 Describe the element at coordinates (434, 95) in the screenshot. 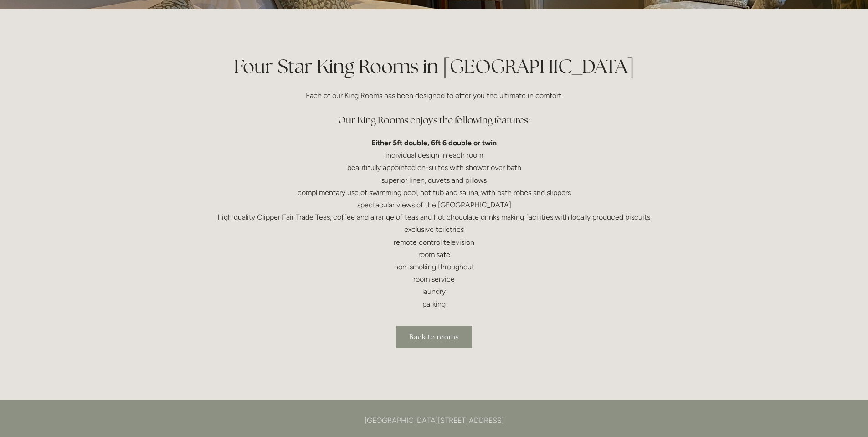

I see `p: Each of our King Rooms has been designed to offer you the ultimate in comfort.` at that location.